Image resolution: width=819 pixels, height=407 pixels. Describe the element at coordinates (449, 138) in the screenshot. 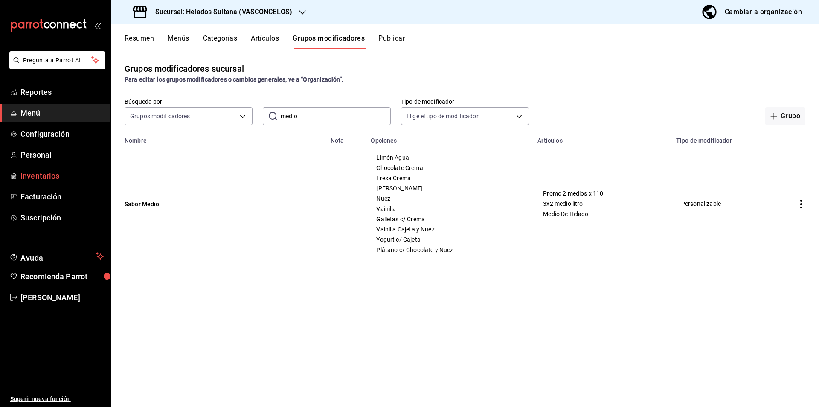

I see `th: Opciones` at that location.